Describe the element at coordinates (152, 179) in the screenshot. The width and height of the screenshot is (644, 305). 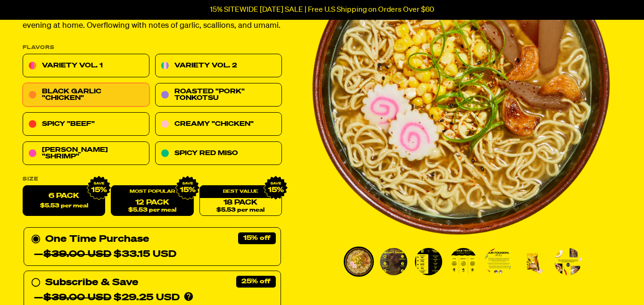
I see `label: Size` at that location.